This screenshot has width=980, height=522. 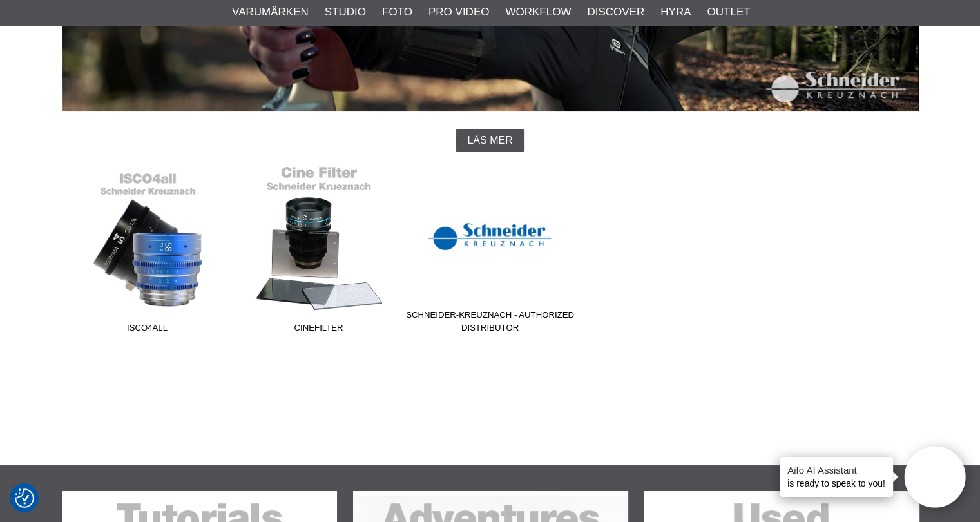 I want to click on span: Schneider-Kreuznach - Authorized Distributor, so click(x=490, y=324).